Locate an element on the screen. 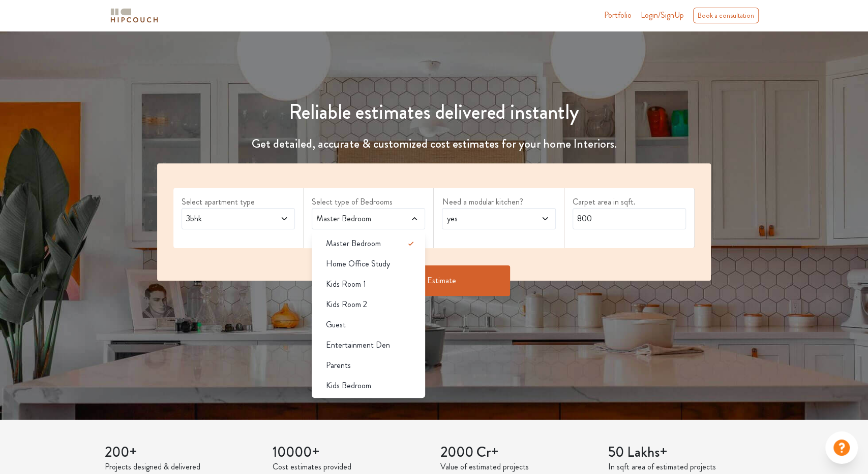 The image size is (868, 474). h3: 10000+ is located at coordinates (350, 453).